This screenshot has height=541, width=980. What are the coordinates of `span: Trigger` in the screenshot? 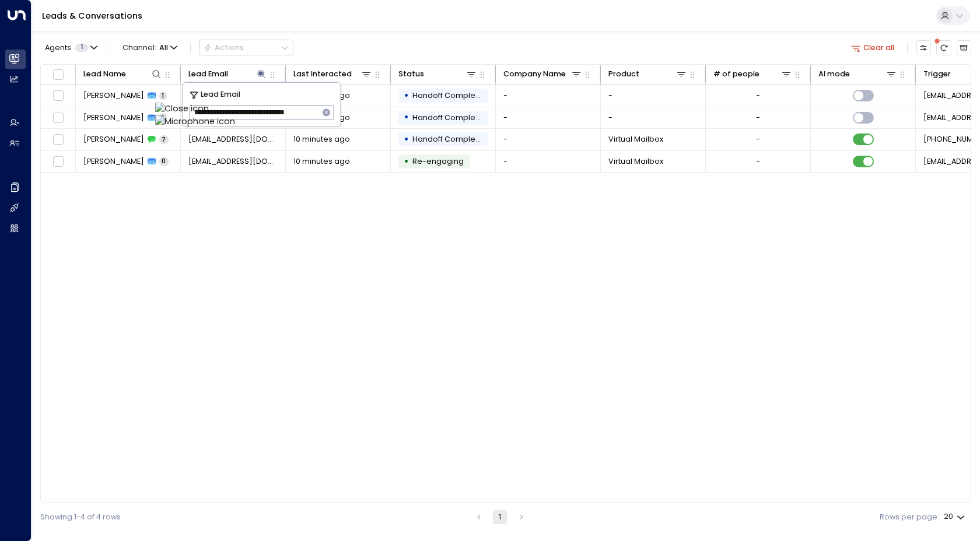 It's located at (438, 161).